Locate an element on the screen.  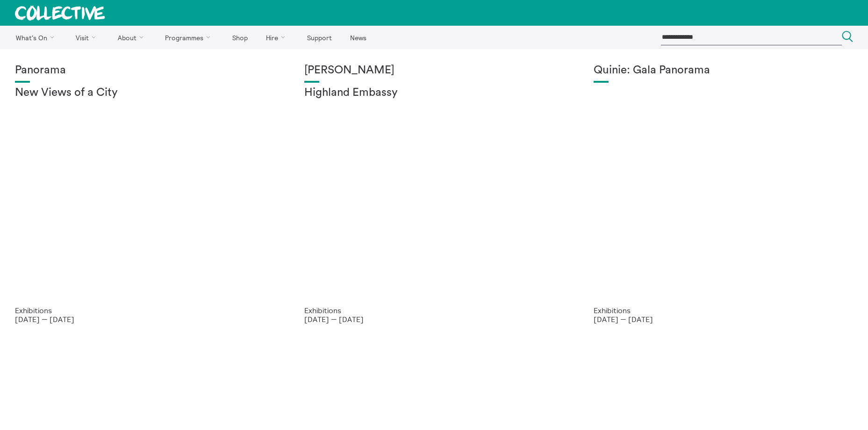
a: About is located at coordinates (132, 37).